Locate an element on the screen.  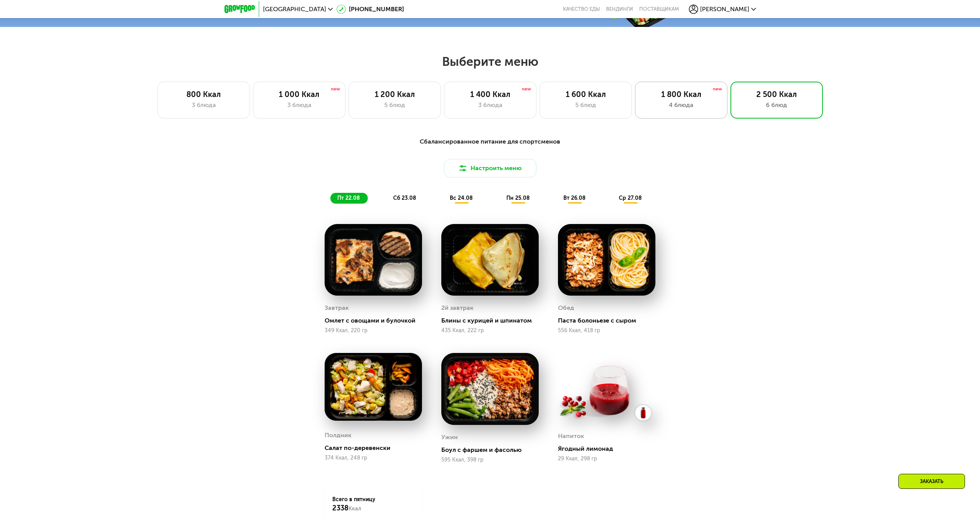
h2: Выберите меню is located at coordinates (490, 62).